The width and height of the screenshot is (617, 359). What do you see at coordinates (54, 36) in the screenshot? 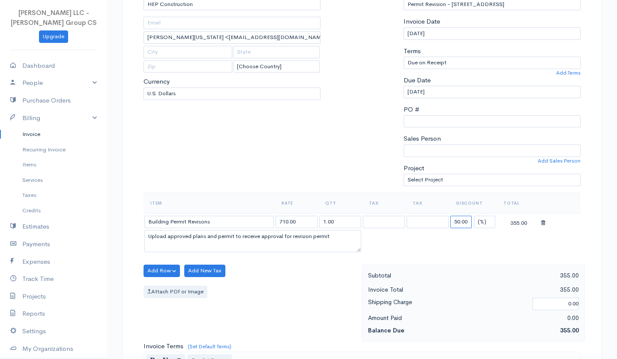
I see `a: Upgrade` at bounding box center [54, 36].